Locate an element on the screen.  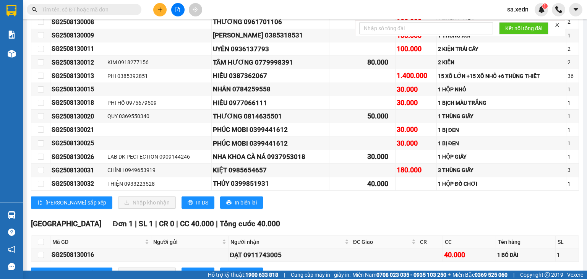
span: Tổng cước 40.000 is located at coordinates (250, 223).